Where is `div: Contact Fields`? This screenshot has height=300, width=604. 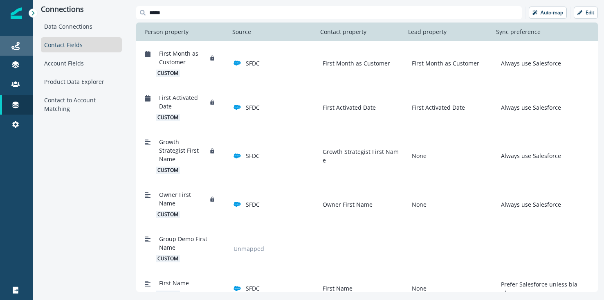 div: Contact Fields is located at coordinates (81, 45).